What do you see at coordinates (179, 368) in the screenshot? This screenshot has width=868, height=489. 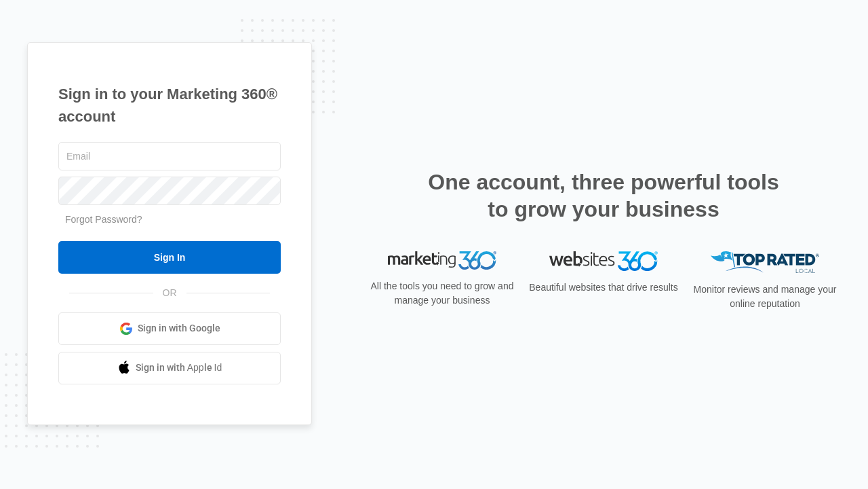 I see `span: Sign in with Apple Id` at bounding box center [179, 368].